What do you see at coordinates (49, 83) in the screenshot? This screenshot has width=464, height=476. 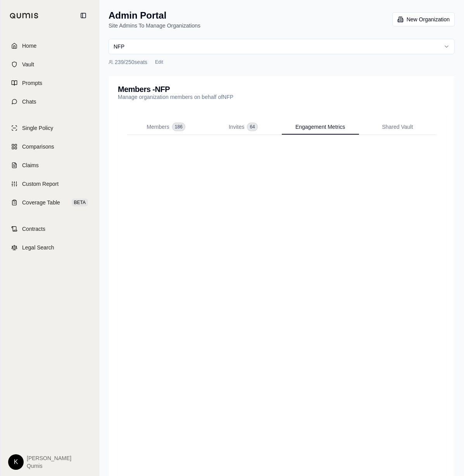 I see `a: Prompts` at bounding box center [49, 83].